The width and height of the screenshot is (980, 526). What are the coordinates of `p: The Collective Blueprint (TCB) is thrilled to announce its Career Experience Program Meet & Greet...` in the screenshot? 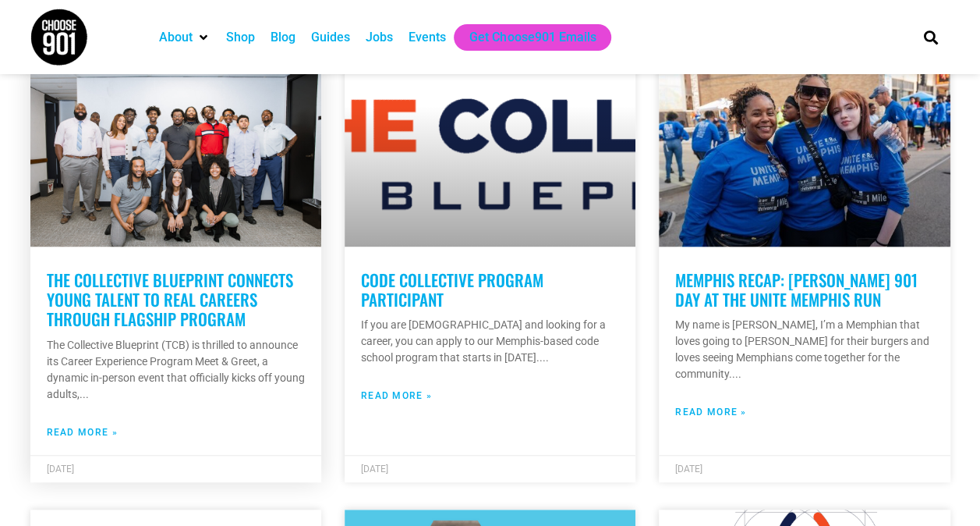 It's located at (176, 370).